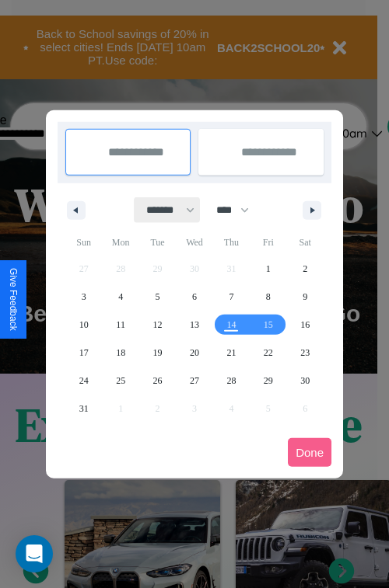 The width and height of the screenshot is (389, 588). Describe the element at coordinates (84, 353) in the screenshot. I see `span: 17` at that location.